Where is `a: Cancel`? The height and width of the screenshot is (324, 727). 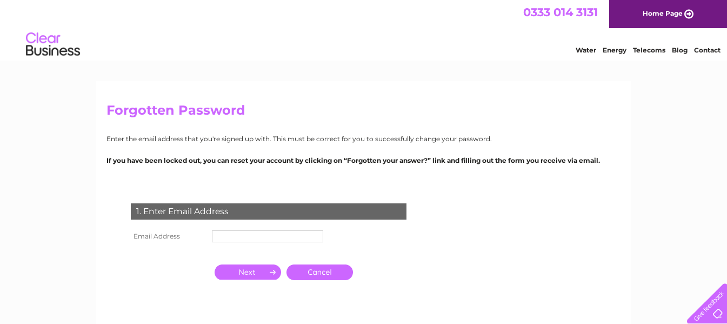
a: Cancel is located at coordinates (320, 272).